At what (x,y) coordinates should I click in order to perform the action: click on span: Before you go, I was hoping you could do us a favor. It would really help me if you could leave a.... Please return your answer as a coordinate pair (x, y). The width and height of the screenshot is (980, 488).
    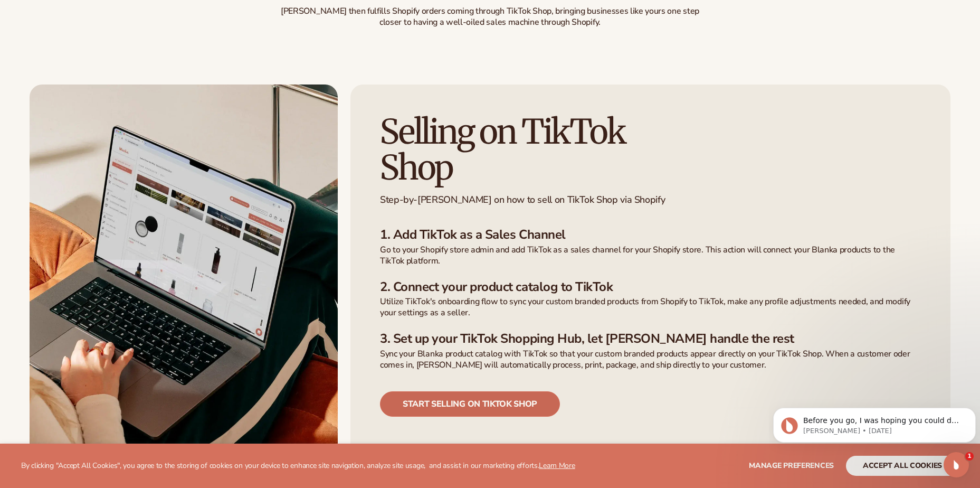
    Looking at the image, I should click on (112, 66).